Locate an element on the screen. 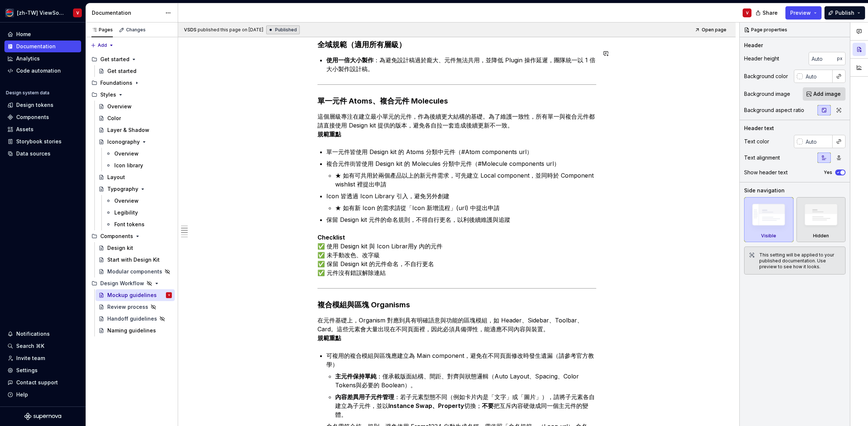 This screenshot has height=426, width=868. div: Design Workflow is located at coordinates (132, 283).